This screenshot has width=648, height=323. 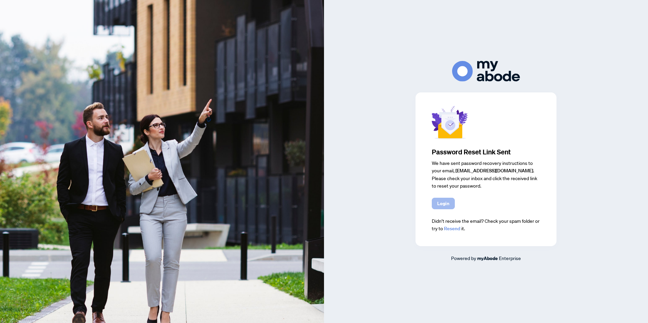 I want to click on img: Mail Sent, so click(x=449, y=123).